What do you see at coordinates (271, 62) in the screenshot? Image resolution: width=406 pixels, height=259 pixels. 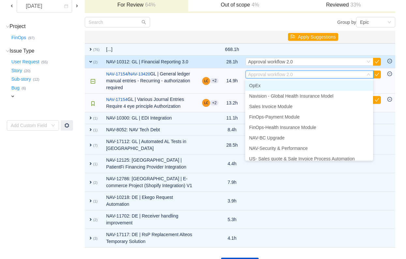 I see `span: Approval workflow 2.0` at bounding box center [271, 62].